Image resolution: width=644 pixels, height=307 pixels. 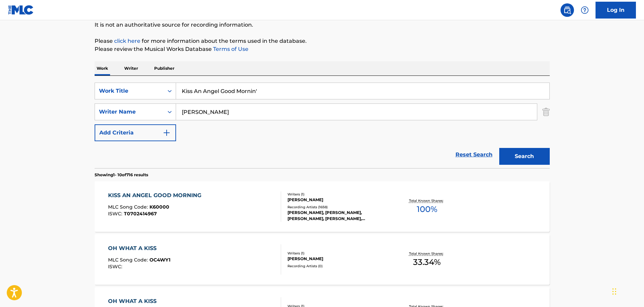 What do you see at coordinates (567, 10) in the screenshot?
I see `a: Public Search` at bounding box center [567, 10].